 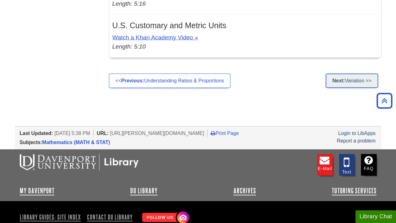 I want to click on img: DU Libraries, so click(x=79, y=162).